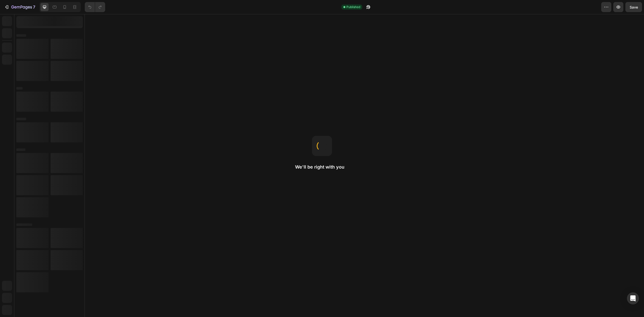 The image size is (644, 317). Describe the element at coordinates (353, 7) in the screenshot. I see `span: Published` at that location.